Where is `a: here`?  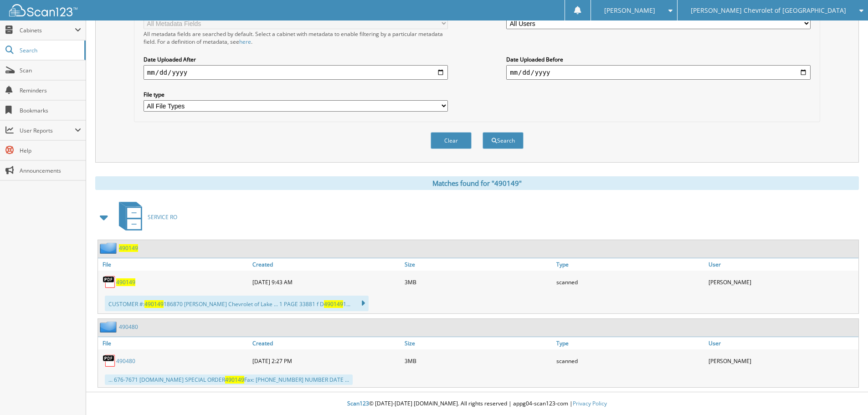 a: here is located at coordinates (245, 42).